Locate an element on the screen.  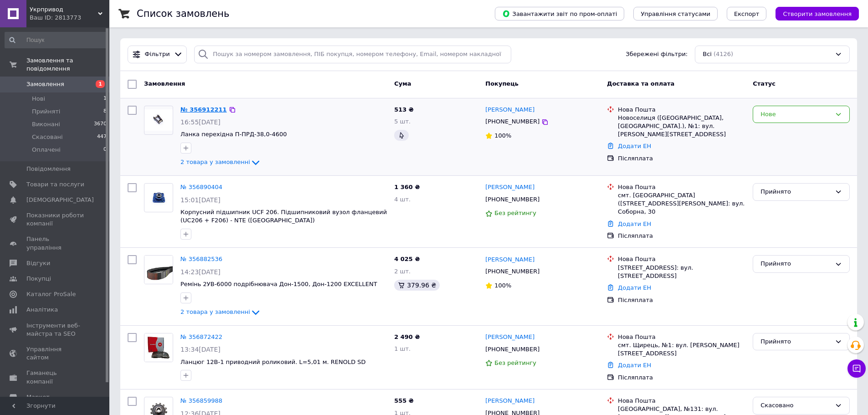
button: Створити замовлення is located at coordinates (816, 14).